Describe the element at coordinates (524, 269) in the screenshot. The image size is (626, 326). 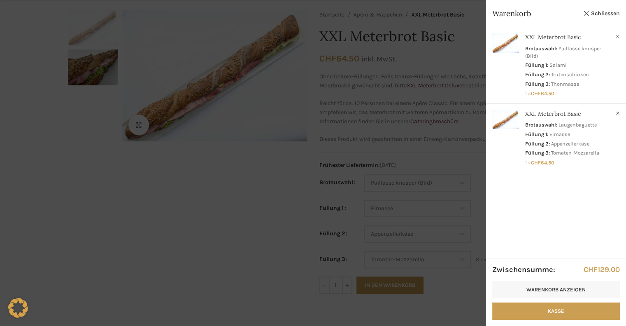
I see `strong: Zwischensumme:` at that location.